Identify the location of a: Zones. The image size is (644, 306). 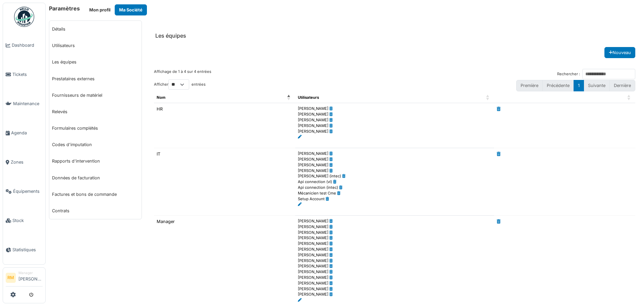
(24, 161).